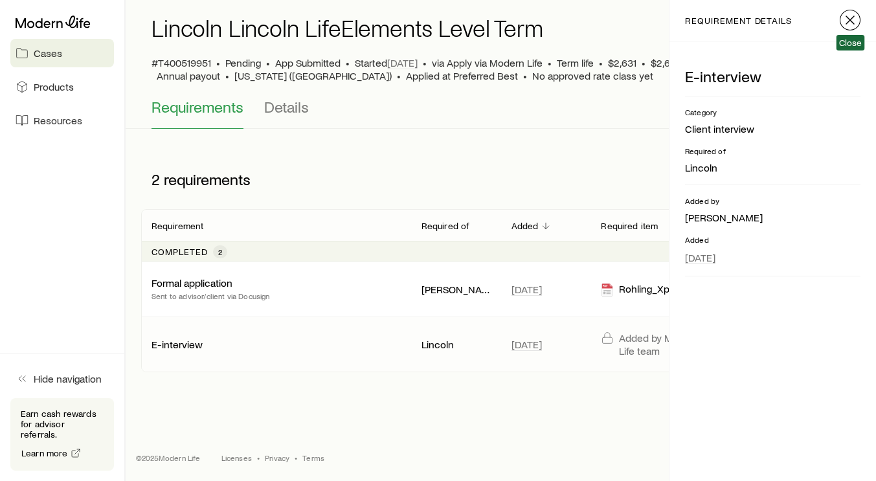  What do you see at coordinates (277, 458) in the screenshot?
I see `a: Privacy` at bounding box center [277, 458].